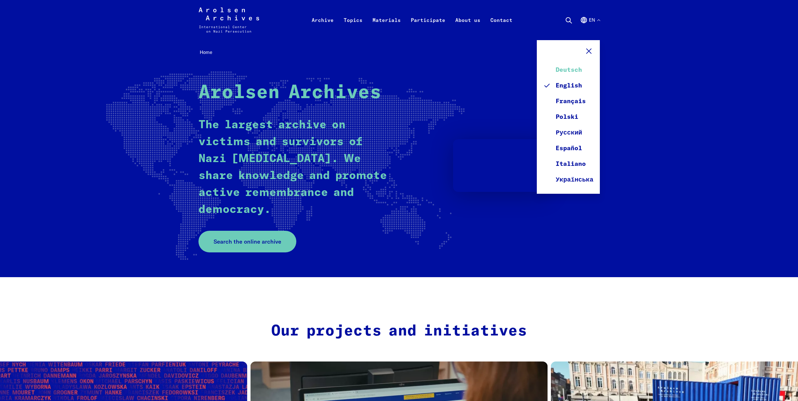 The image size is (798, 401). What do you see at coordinates (568, 101) in the screenshot?
I see `a: Français` at bounding box center [568, 101].